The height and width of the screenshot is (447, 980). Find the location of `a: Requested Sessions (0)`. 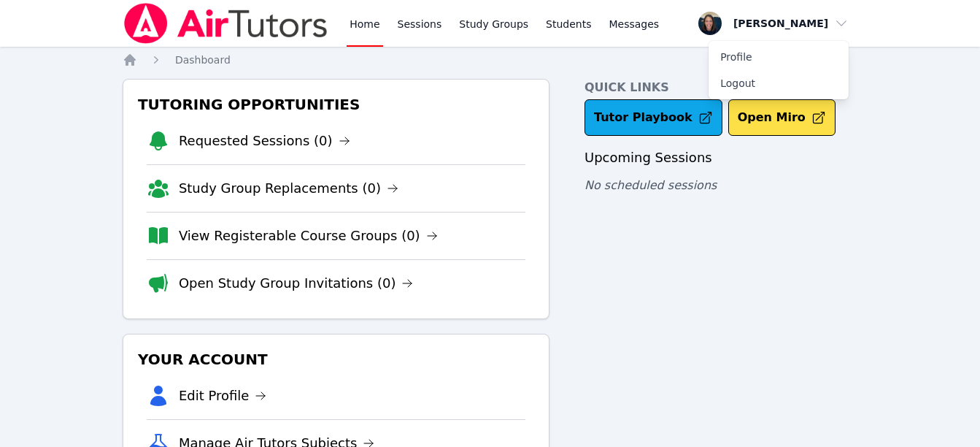

a: Requested Sessions (0) is located at coordinates (264, 141).